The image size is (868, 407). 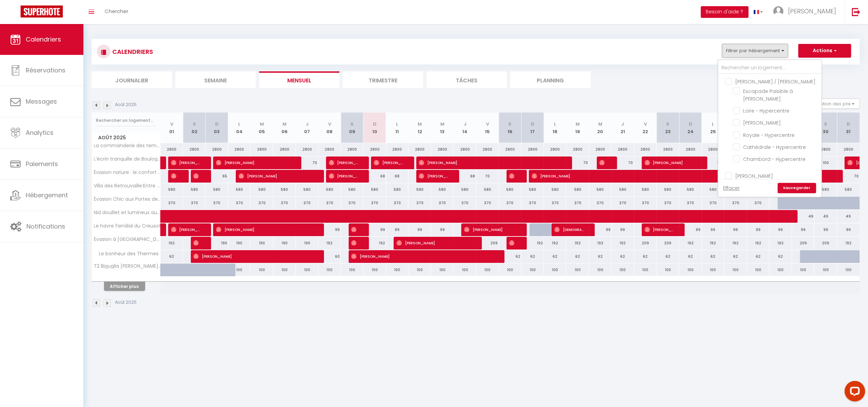 I want to click on span: Le havre familial du Creusot, so click(x=127, y=226).